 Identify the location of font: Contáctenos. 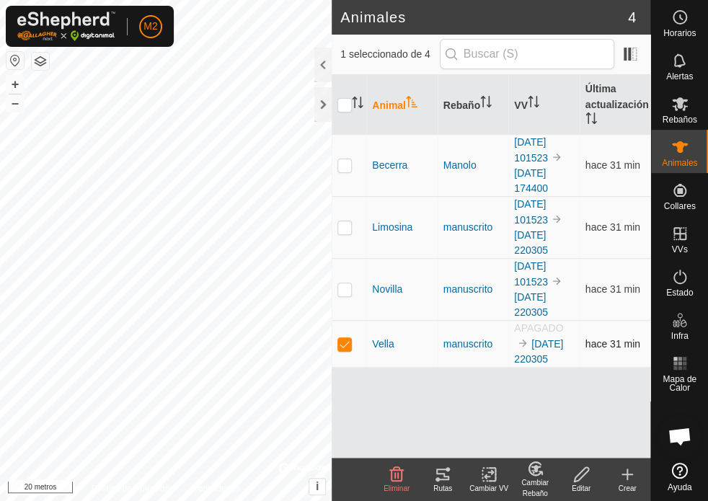
(215, 489).